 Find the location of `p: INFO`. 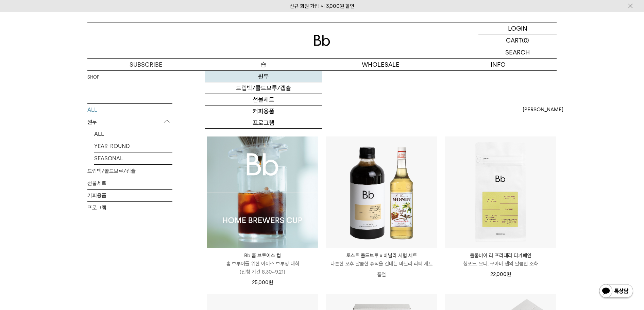

p: INFO is located at coordinates (498, 64).